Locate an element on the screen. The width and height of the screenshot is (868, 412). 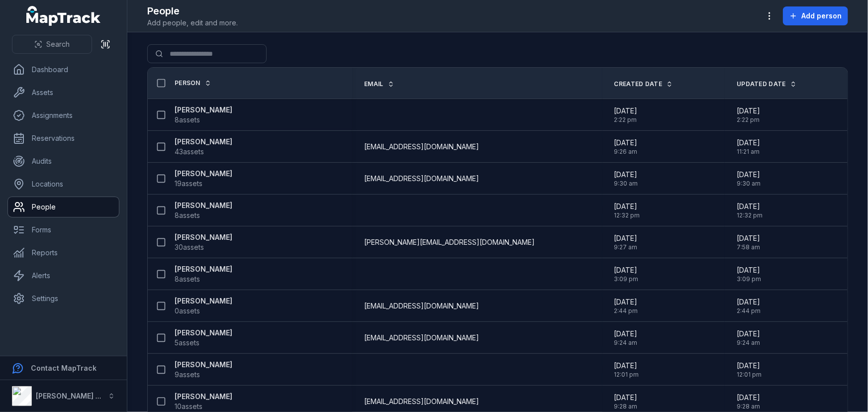
span: Search is located at coordinates (58, 44).